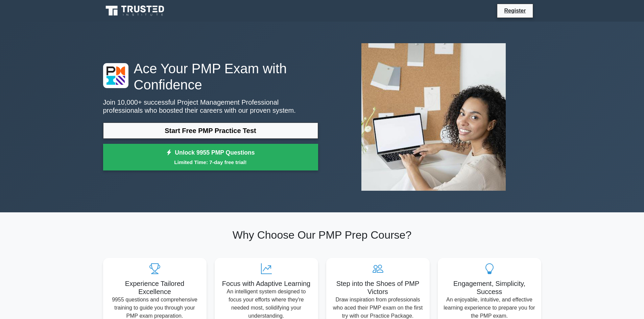 The image size is (644, 319). Describe the element at coordinates (211, 77) in the screenshot. I see `h1: Ace Your PMP Exam with Confidence` at that location.